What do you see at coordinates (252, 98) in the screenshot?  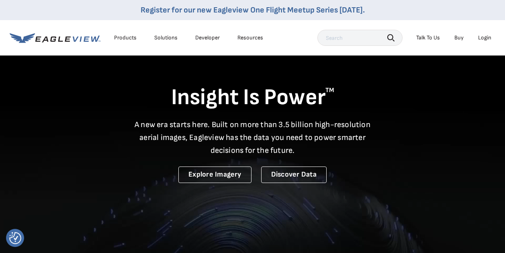 I see `h1: Insight Is Power` at bounding box center [252, 98].